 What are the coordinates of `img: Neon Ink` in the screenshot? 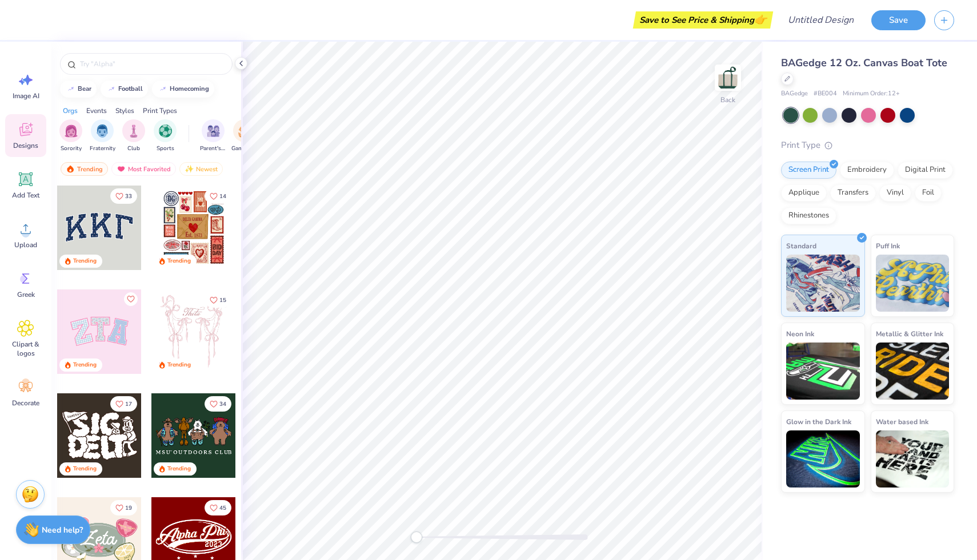 It's located at (823, 371).